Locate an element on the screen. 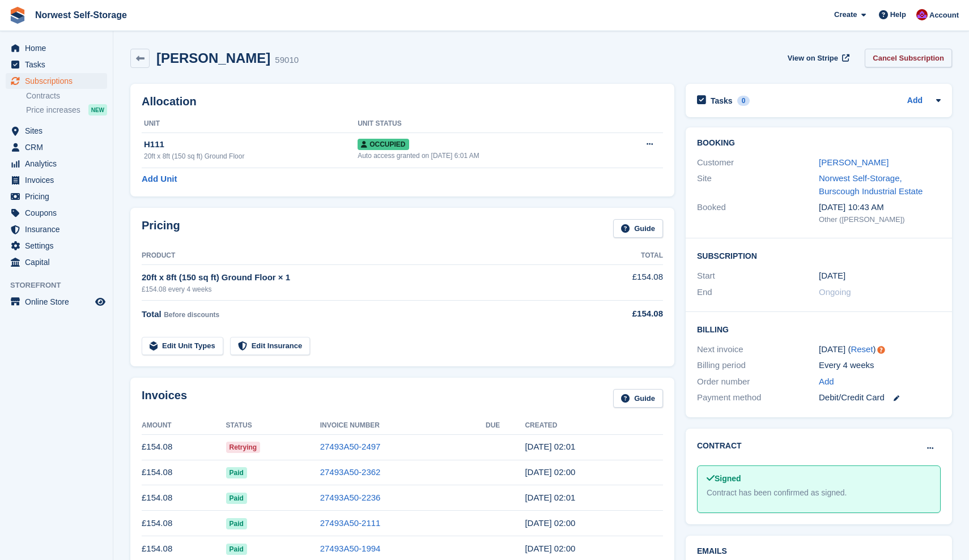  a: Edit Unit Types is located at coordinates (183, 346).